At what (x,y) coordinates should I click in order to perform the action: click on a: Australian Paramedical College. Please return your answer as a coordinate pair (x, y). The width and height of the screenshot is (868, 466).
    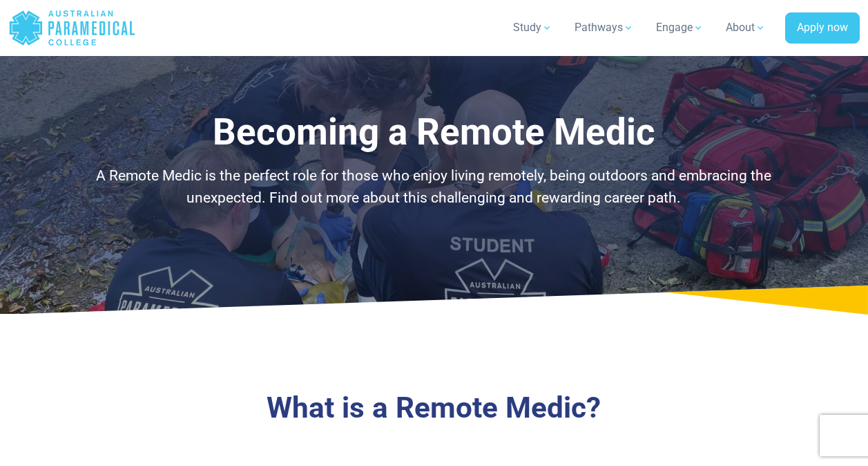
    Looking at the image, I should click on (72, 28).